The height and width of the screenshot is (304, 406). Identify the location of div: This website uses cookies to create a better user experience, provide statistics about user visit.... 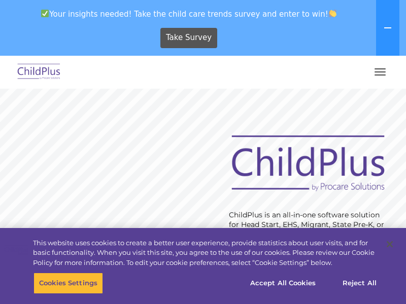
(205, 253).